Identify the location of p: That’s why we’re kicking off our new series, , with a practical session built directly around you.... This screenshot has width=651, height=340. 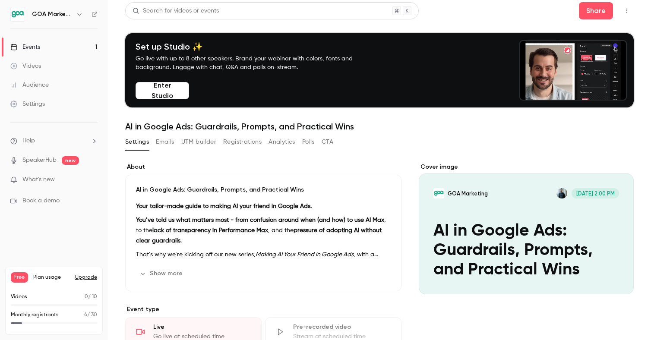
(263, 255).